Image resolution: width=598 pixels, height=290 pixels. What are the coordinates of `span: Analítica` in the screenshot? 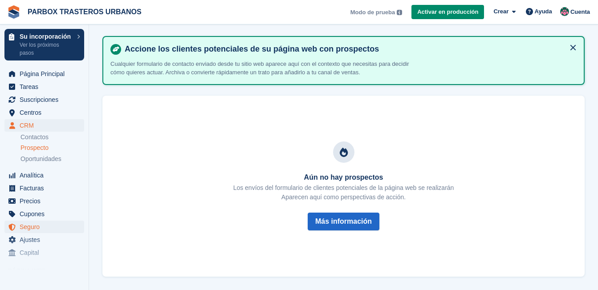 It's located at (46, 175).